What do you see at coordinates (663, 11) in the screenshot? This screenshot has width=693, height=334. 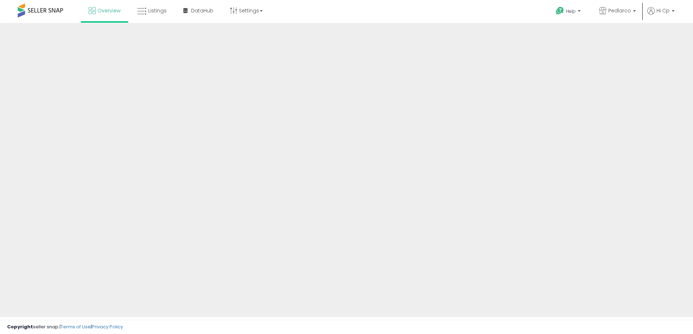 I see `span: Hi Cp` at bounding box center [663, 11].